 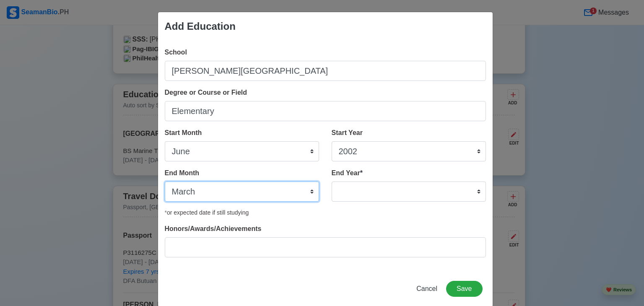 I want to click on span: Honors/Awards/Achievements, so click(x=213, y=229).